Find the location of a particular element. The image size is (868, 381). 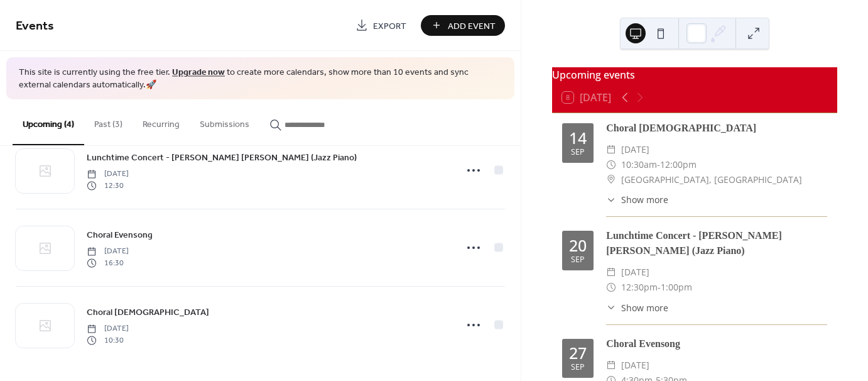

span: 10:30 is located at coordinates (108, 340).